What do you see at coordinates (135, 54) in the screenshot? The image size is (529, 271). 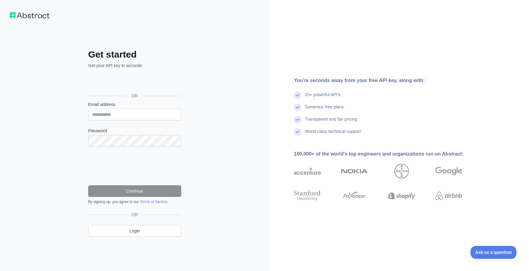 I see `h2: Get started` at bounding box center [135, 54].